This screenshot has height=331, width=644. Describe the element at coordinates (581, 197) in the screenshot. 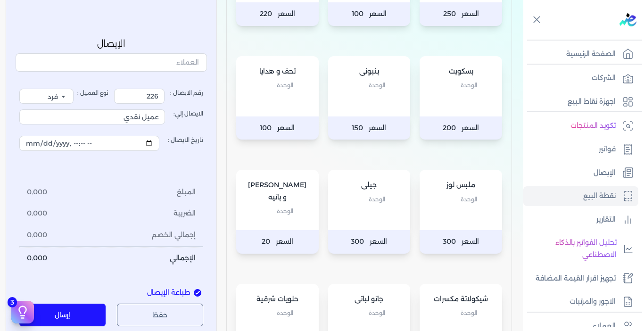

I see `a: نقطة البيع` at that location.